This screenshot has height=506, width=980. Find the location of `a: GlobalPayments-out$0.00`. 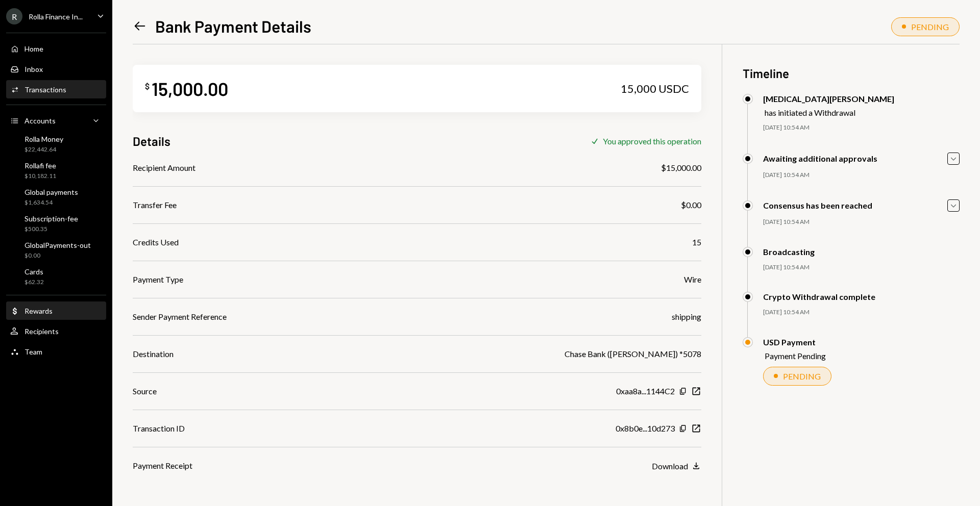

a: GlobalPayments-out$0.00 is located at coordinates (56, 250).